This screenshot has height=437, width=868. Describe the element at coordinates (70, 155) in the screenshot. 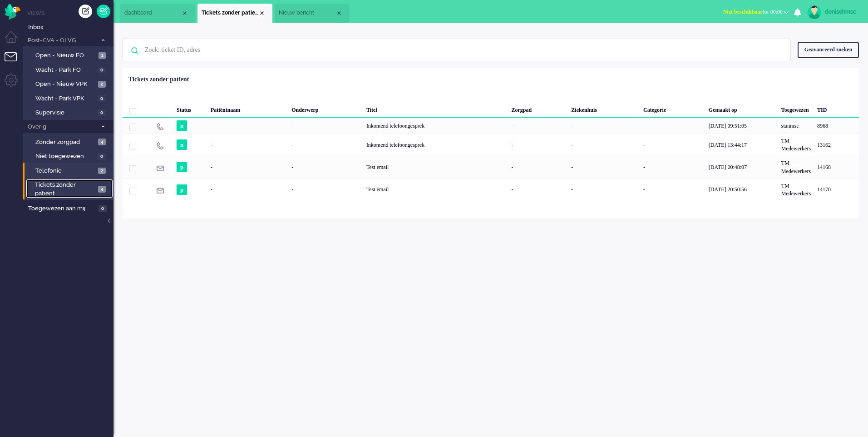

I see `a: Niet toegewezen 0` at that location.